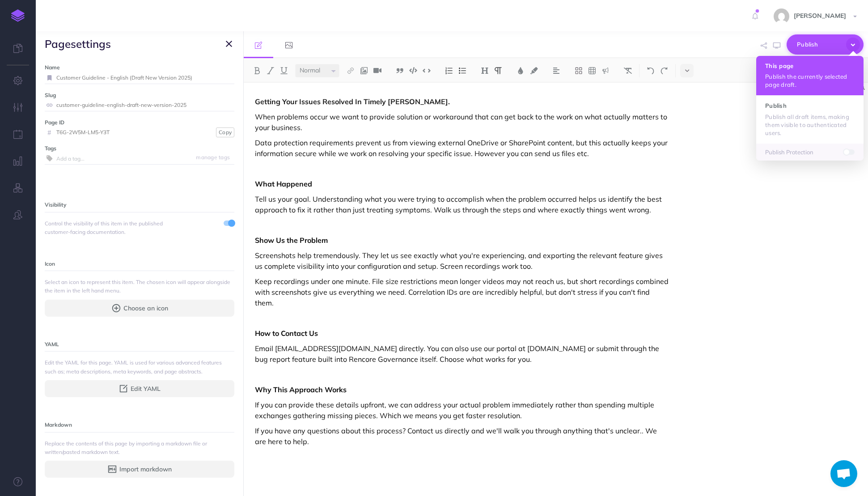 This screenshot has height=496, width=868. Describe the element at coordinates (664, 70) in the screenshot. I see `img: Redo` at that location.